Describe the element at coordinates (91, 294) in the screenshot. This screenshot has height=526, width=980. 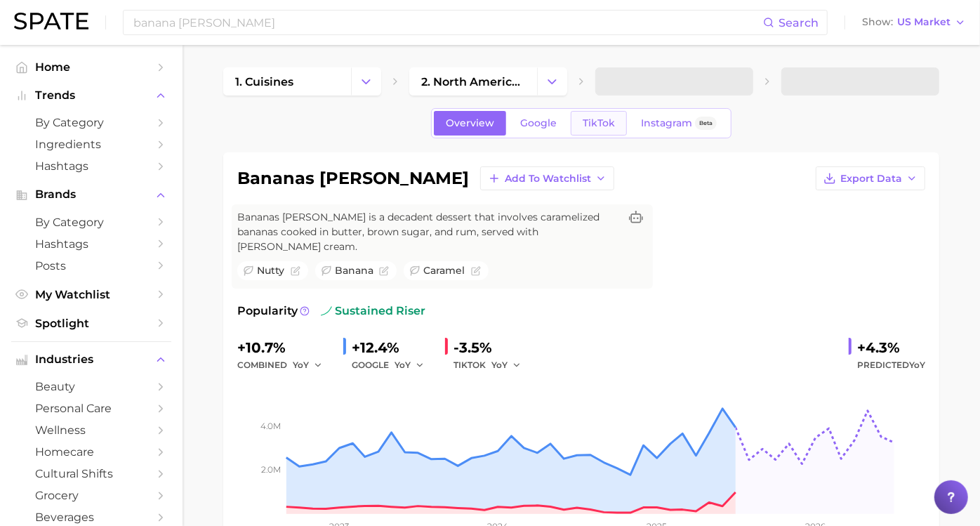
I see `a: My Watchlist` at that location.